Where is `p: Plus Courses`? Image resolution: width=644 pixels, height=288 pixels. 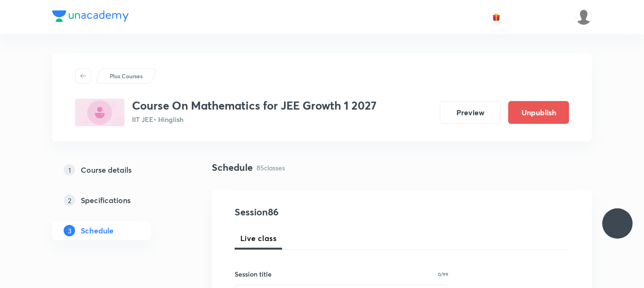
p: Plus Courses is located at coordinates (126, 76).